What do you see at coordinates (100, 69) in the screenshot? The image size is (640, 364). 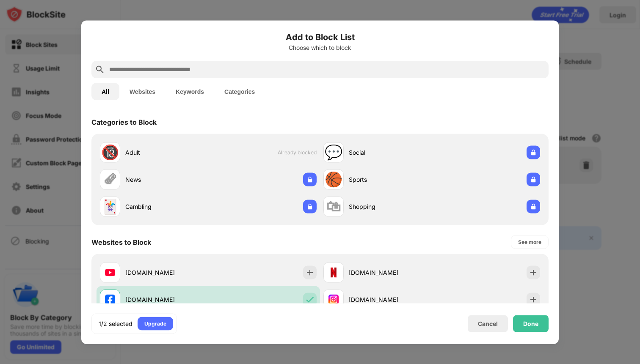 I see `img: search.svg` at bounding box center [100, 69].